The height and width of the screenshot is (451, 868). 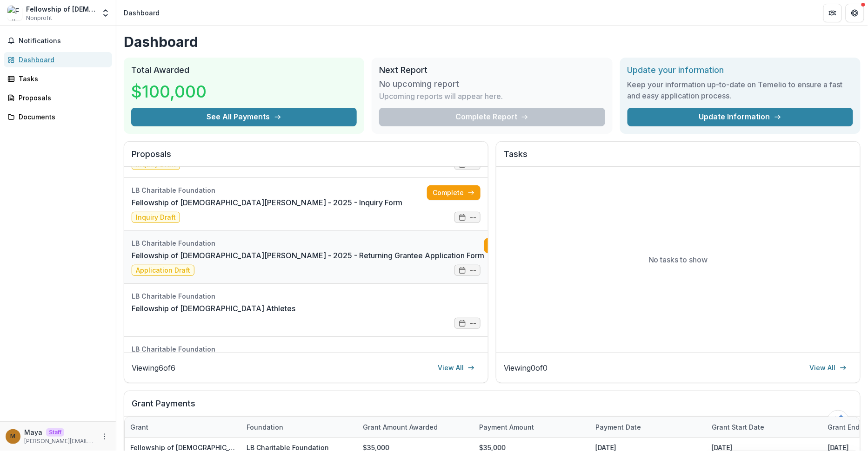 I want to click on div: Proposals, so click(x=61, y=98).